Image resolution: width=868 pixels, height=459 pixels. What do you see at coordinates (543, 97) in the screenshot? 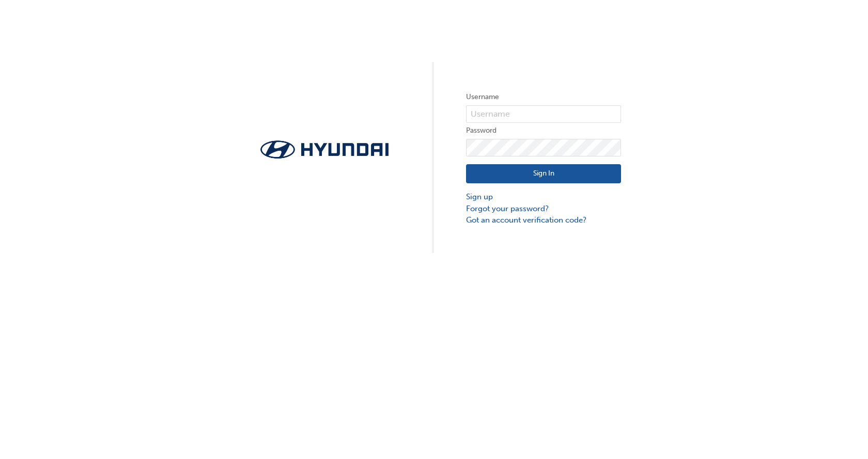
I see `label: Username` at bounding box center [543, 97].